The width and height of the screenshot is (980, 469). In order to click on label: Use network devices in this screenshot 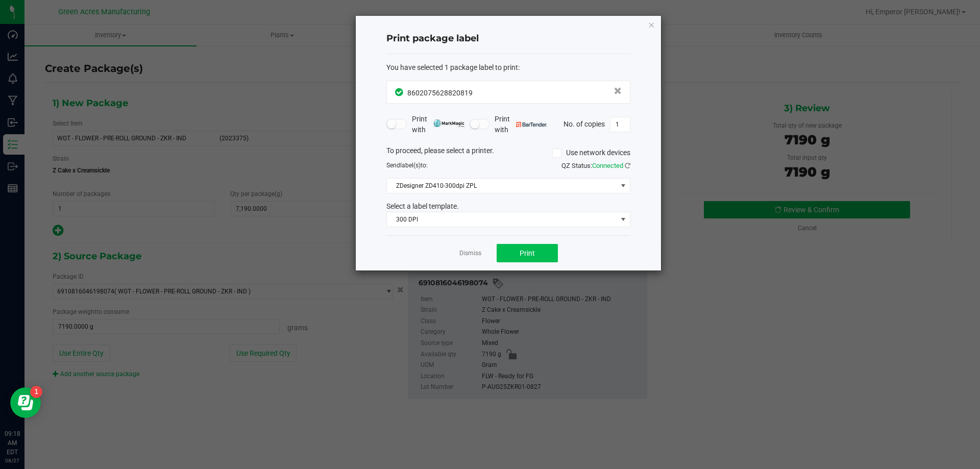, I will do `click(591, 152)`.